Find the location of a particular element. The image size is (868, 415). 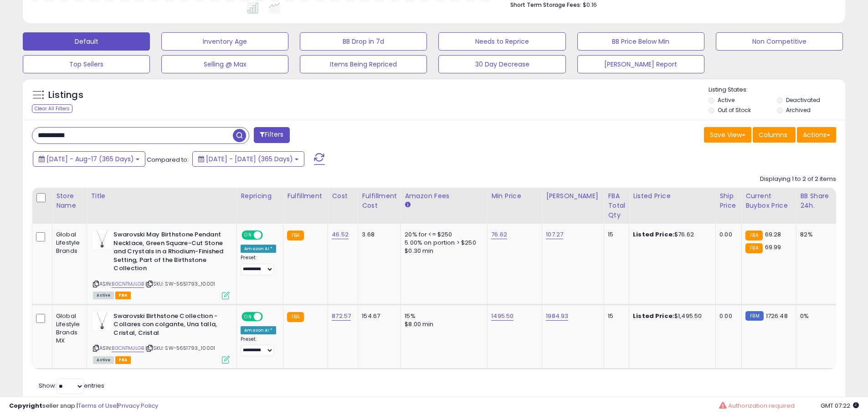

span: All listings currently available for purchase on Amazon is located at coordinates (103, 295).